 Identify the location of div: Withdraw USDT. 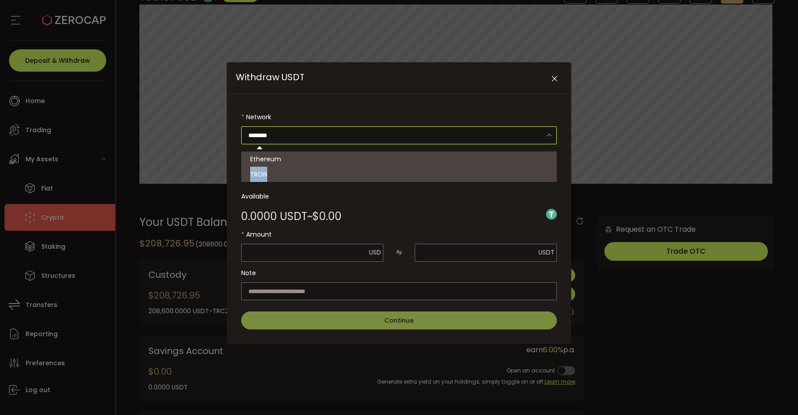
(399, 203).